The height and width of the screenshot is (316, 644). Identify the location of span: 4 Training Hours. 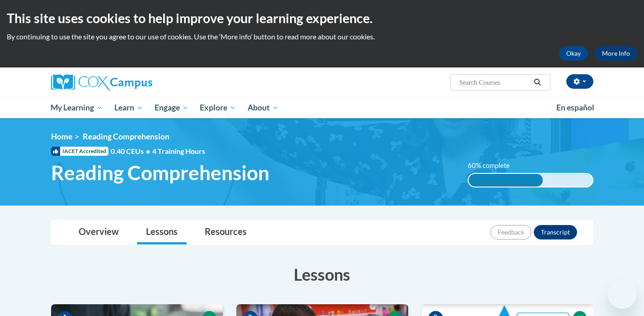
(179, 150).